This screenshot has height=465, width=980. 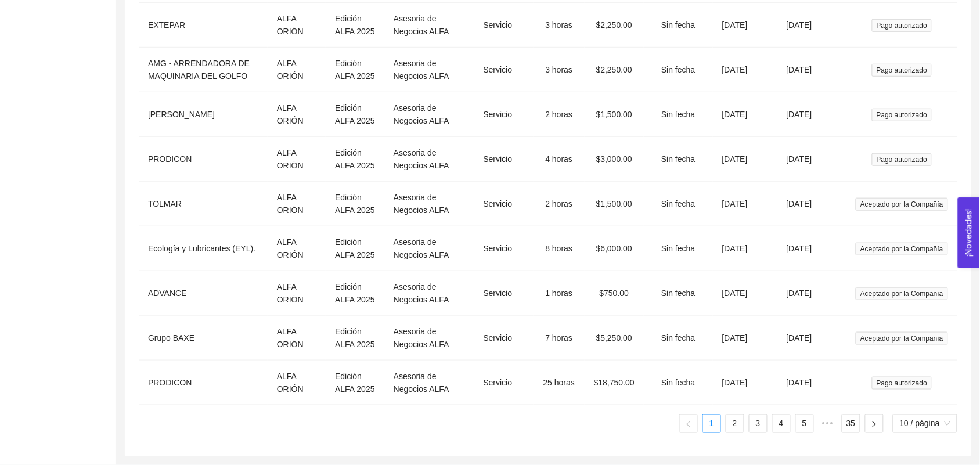 I want to click on button: right, so click(x=874, y=423).